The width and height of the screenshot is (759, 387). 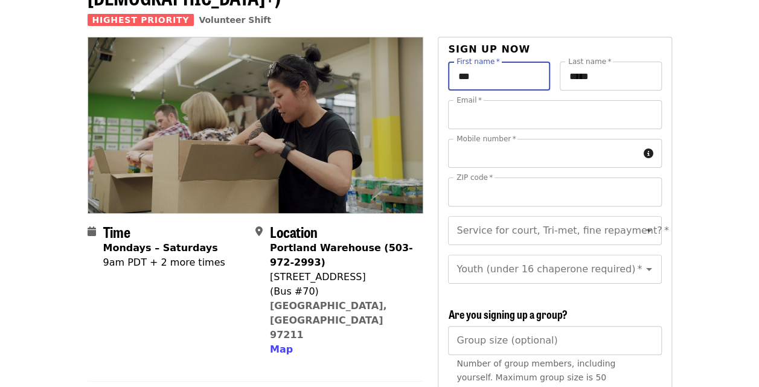 I want to click on label: Mobile number, so click(x=486, y=139).